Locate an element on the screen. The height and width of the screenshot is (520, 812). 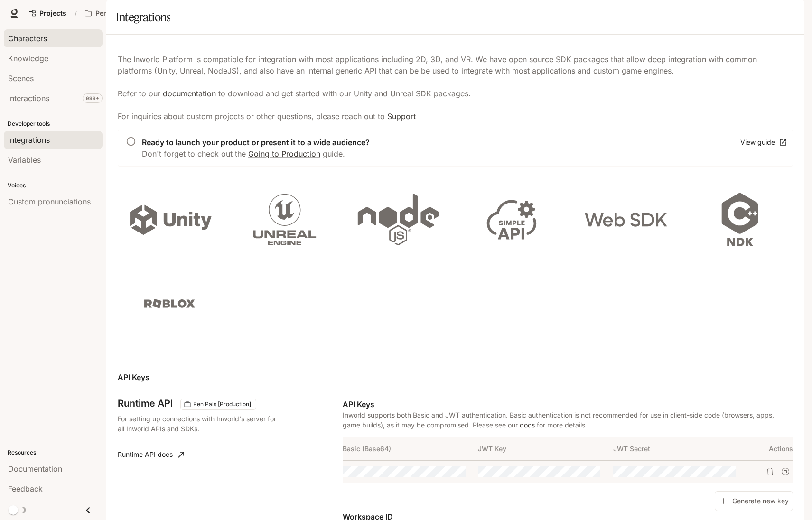
a: docs is located at coordinates (527, 424).